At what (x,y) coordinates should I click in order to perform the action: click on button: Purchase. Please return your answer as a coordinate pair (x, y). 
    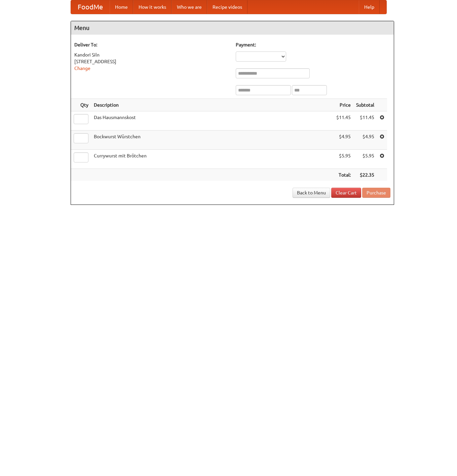
    Looking at the image, I should click on (376, 193).